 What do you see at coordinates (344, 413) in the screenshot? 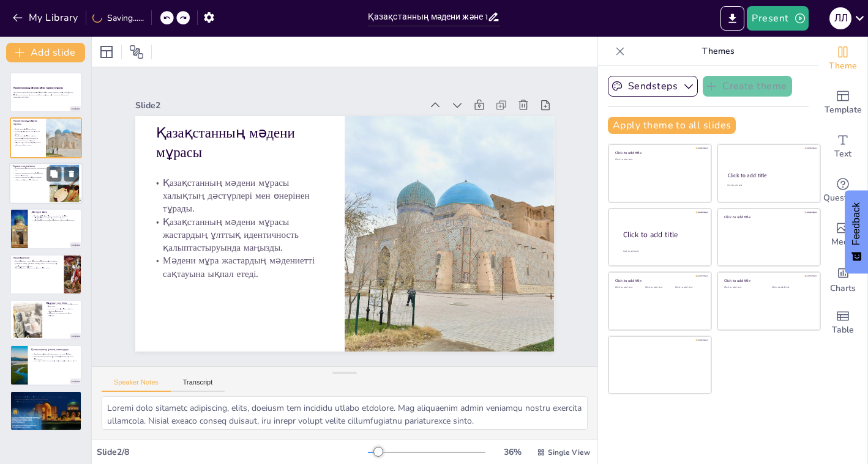
I see `textarea: Loremi dolo sitametc adipiscing, elits, doeiusm tem incididu utlabo etdolore. Mag aliquaenim admi...` at bounding box center [344, 413].